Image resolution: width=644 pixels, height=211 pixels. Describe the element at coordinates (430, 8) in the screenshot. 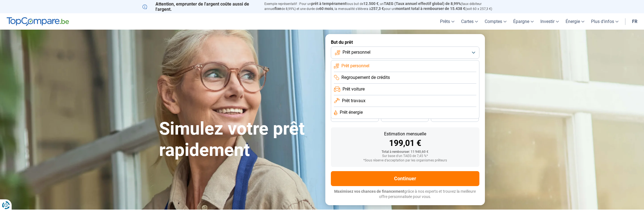

I see `span: montant total à rembourser de 15.438 €` at that location.